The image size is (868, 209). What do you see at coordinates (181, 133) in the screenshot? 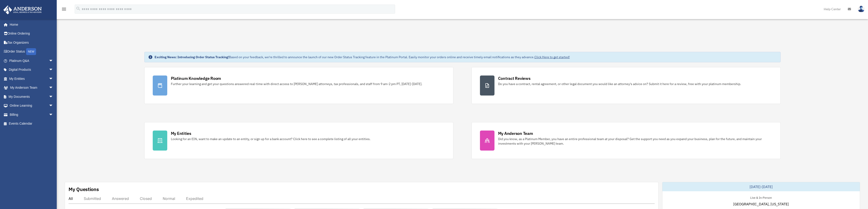
I see `div: My Entities` at bounding box center [181, 133].